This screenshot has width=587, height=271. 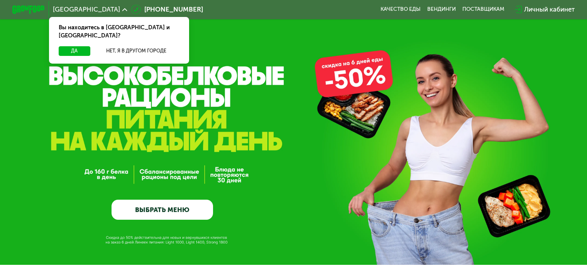 I want to click on div: поставщикам, so click(x=483, y=9).